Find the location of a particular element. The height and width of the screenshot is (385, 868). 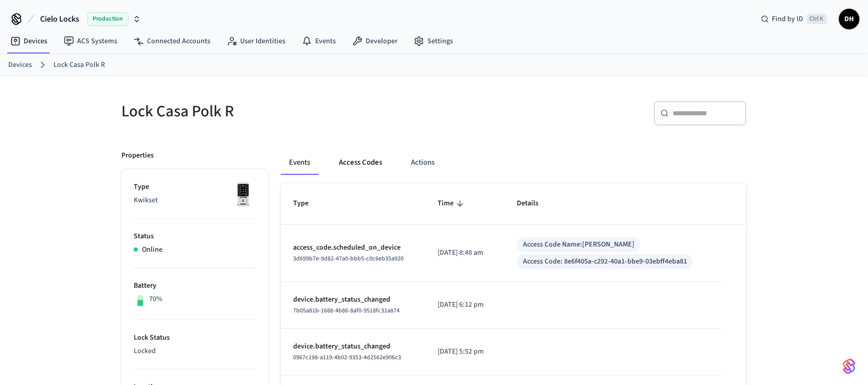

p: Properties is located at coordinates (137, 155).